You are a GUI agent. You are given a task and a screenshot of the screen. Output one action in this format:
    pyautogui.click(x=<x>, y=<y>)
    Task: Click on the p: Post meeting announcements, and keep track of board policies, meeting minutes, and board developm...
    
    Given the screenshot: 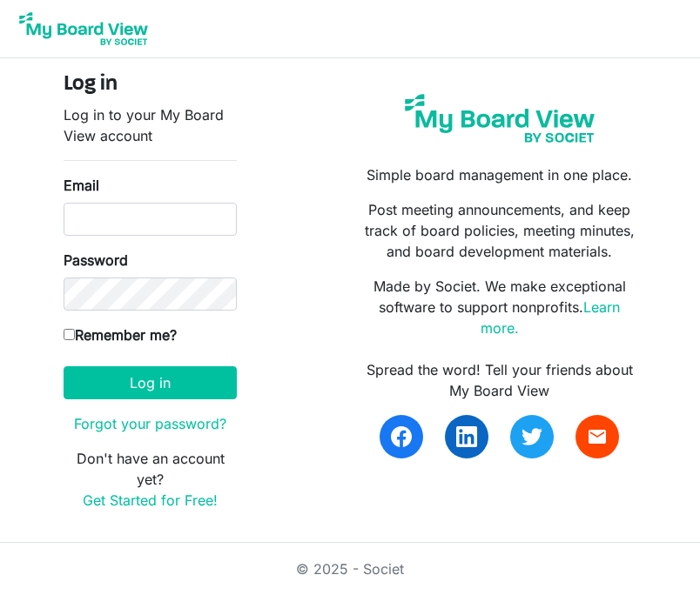 What is the action you would take?
    pyautogui.click(x=499, y=230)
    